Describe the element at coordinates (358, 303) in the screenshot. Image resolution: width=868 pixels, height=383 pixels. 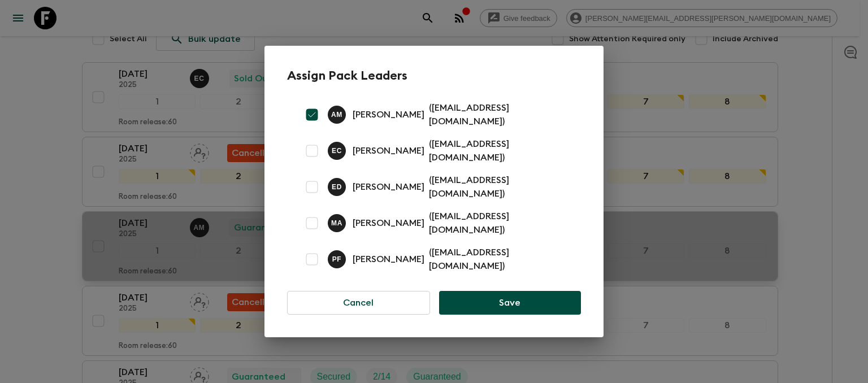
I see `button: Cancel` at that location.